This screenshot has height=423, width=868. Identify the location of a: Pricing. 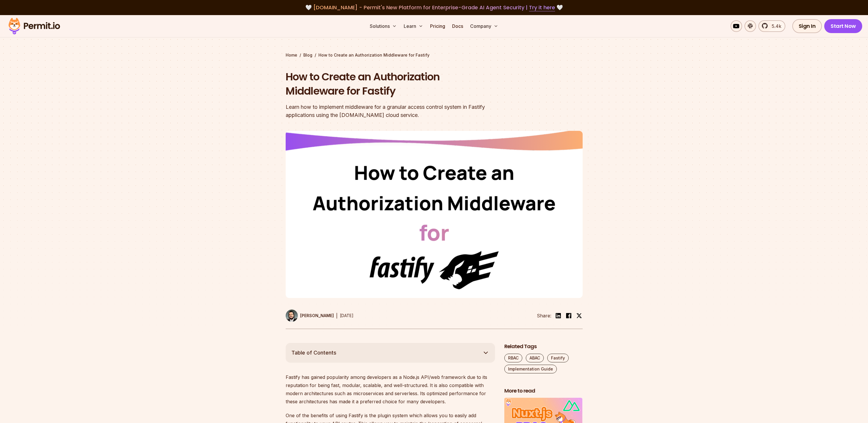
(438, 26).